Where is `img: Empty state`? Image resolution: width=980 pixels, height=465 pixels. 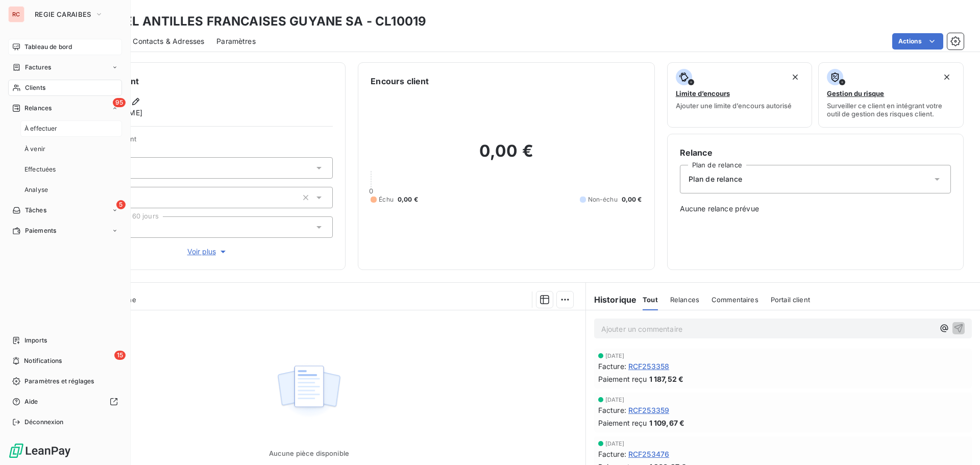 img: Empty state is located at coordinates (309, 391).